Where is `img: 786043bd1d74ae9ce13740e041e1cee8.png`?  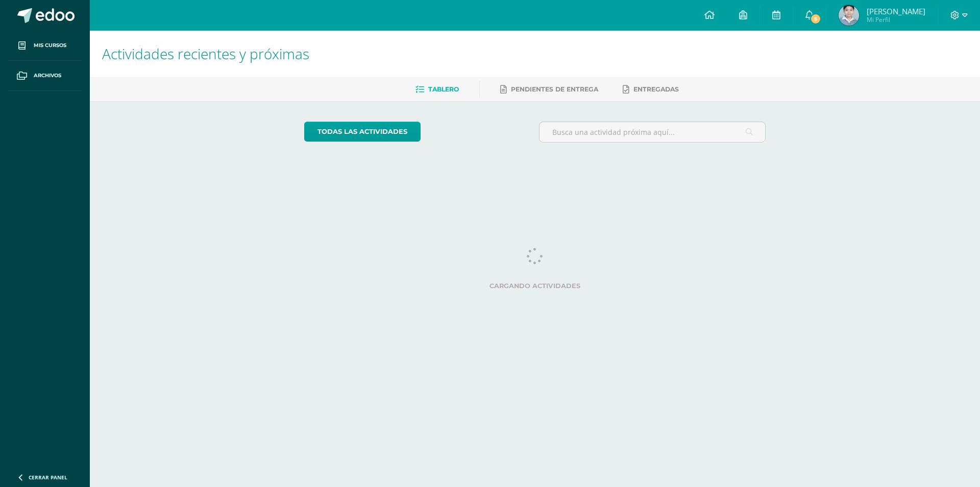
img: 786043bd1d74ae9ce13740e041e1cee8.png is located at coordinates (849, 15).